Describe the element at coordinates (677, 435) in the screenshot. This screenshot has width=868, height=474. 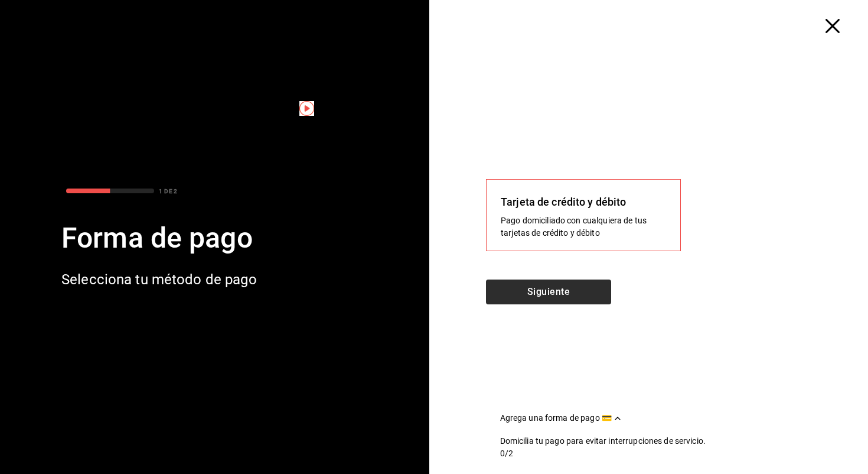
I see `button: Expand Checklist` at that location.